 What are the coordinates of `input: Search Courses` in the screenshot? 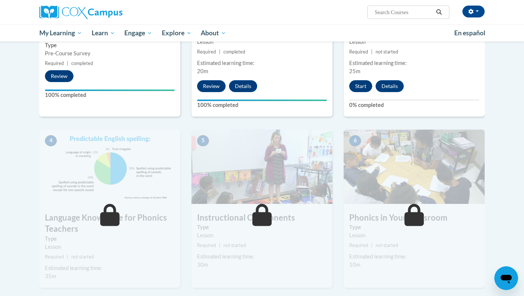 It's located at (404, 12).